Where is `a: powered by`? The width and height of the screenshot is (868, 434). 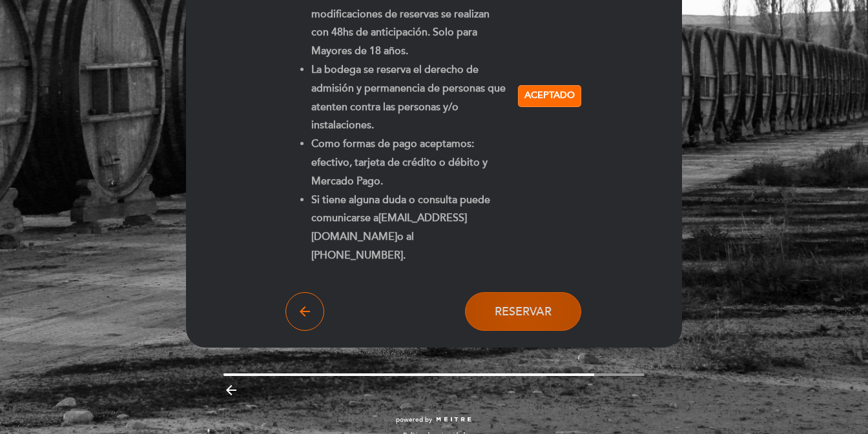 a: powered by is located at coordinates (434, 420).